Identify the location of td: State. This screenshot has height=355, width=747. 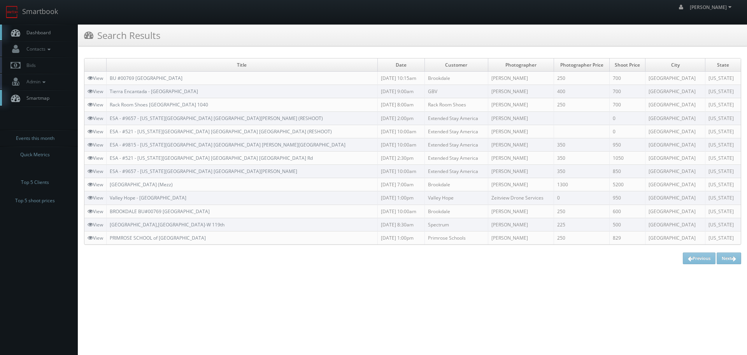
(723, 65).